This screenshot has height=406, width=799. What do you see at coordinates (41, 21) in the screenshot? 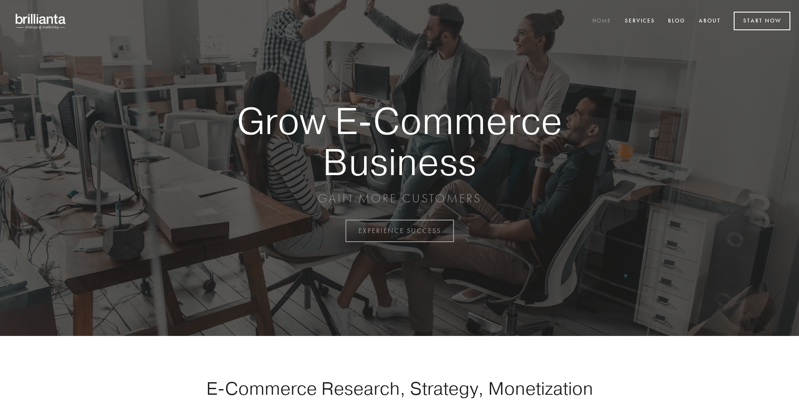
I see `img: brillianta - research, strategy, marketing` at bounding box center [41, 21].